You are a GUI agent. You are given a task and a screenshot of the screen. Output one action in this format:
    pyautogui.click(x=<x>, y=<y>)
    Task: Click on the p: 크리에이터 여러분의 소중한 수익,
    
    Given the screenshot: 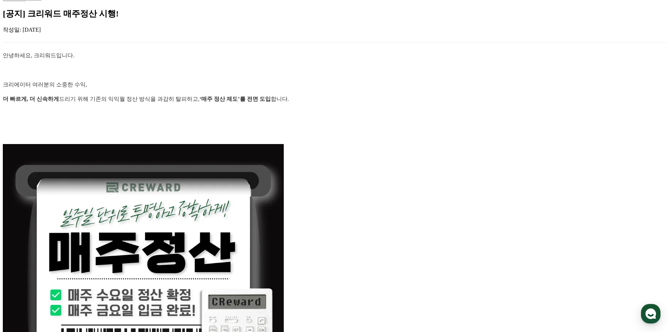 What is the action you would take?
    pyautogui.click(x=334, y=85)
    